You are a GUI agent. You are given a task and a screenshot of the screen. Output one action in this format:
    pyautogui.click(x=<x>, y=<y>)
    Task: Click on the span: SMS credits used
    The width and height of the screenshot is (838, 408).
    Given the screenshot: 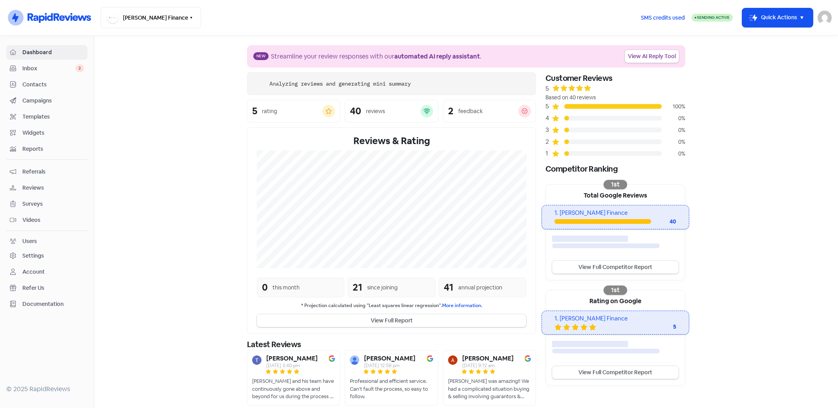 What is the action you would take?
    pyautogui.click(x=663, y=18)
    